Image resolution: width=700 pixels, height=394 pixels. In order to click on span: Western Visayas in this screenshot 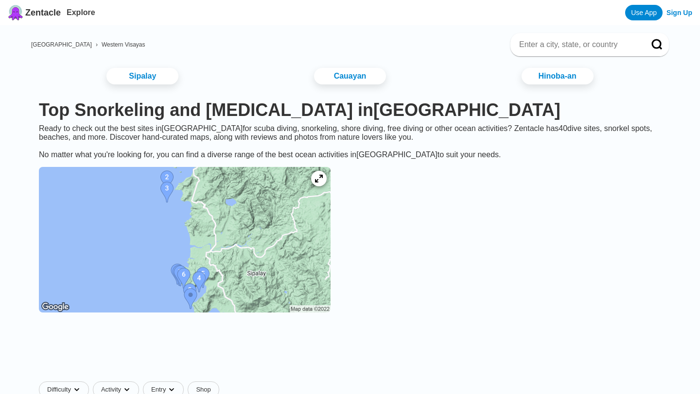, I will do `click(123, 45)`.